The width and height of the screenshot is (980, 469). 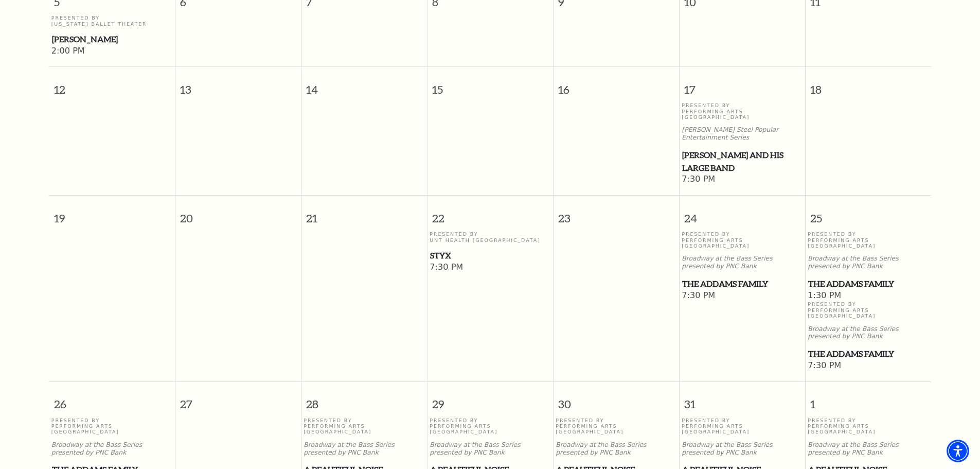 What do you see at coordinates (238, 213) in the screenshot?
I see `span: 20` at bounding box center [238, 213].